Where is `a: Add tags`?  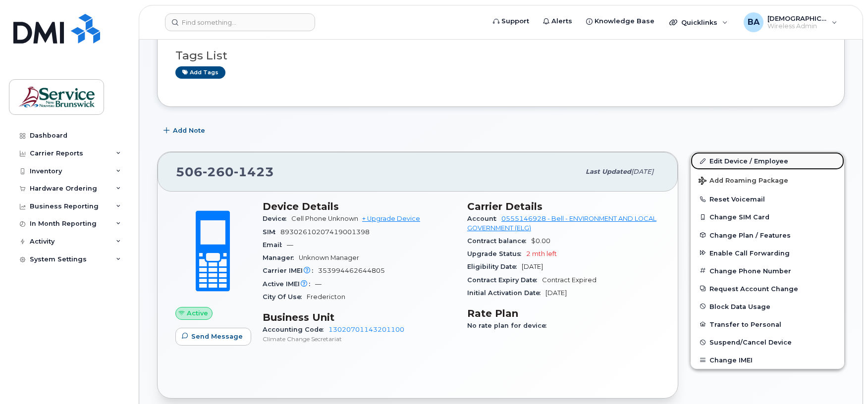 a: Add tags is located at coordinates (200, 72).